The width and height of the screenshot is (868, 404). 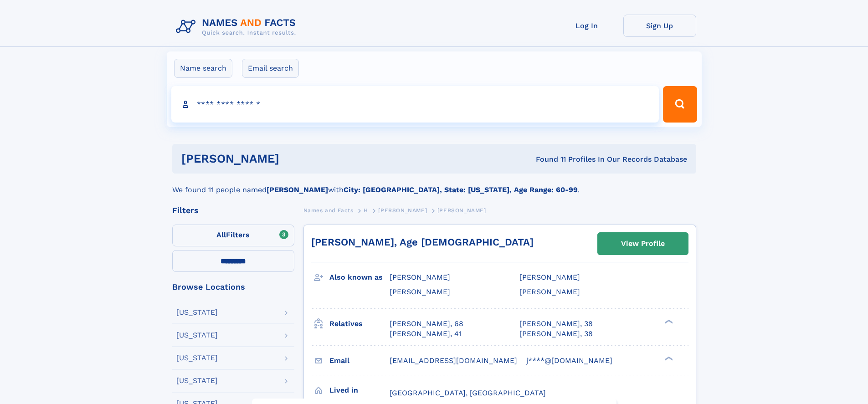 I want to click on a: Sign Up, so click(x=660, y=25).